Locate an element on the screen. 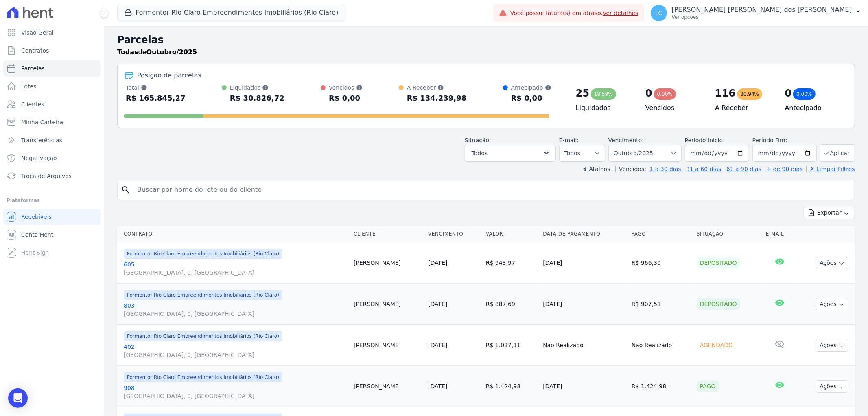 The height and width of the screenshot is (416, 868). label: Situação: is located at coordinates (478, 140).